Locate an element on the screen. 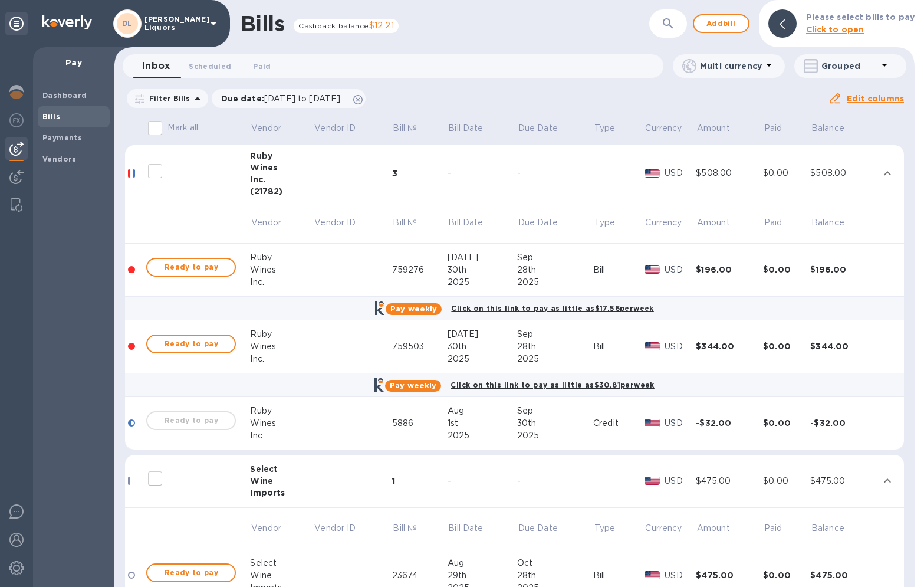 The height and width of the screenshot is (587, 924). div: 23674 is located at coordinates (420, 575).